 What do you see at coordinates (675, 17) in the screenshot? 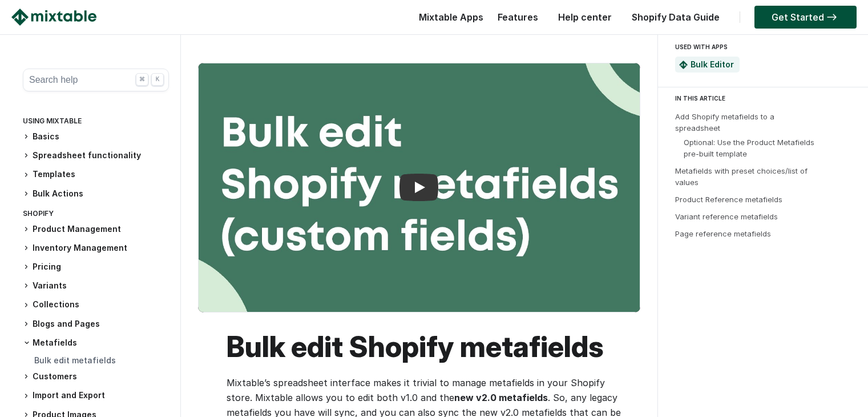
I see `a: Shopify Data Guide` at bounding box center [675, 17].